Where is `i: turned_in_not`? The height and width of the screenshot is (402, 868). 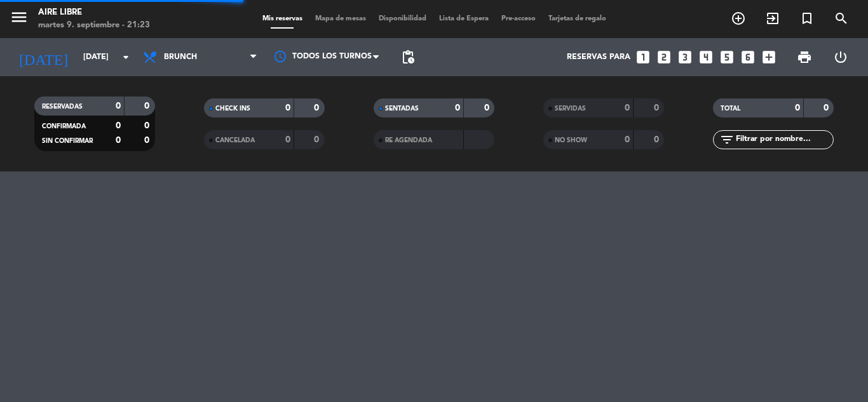 i: turned_in_not is located at coordinates (806, 18).